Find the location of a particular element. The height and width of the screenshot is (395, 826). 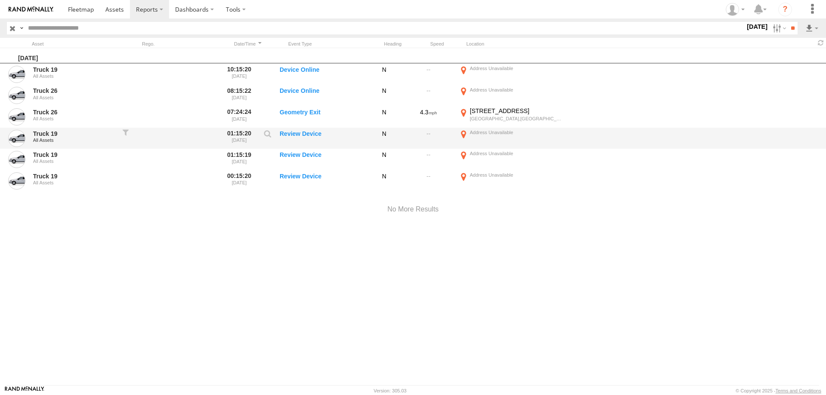

div: © Copyright 2025 - is located at coordinates (778, 391).